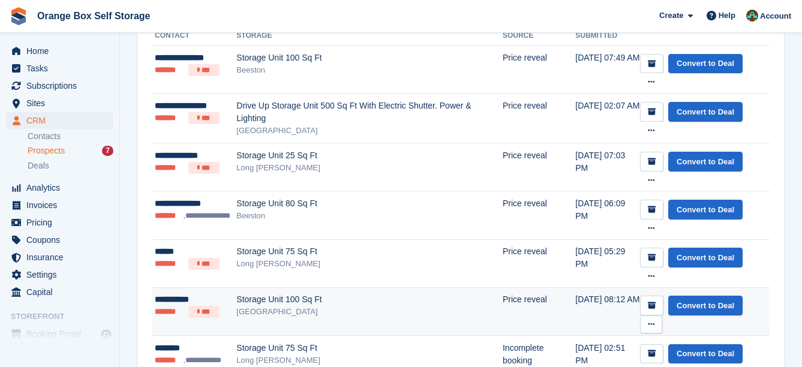 The image size is (802, 367). I want to click on a: Contacts, so click(70, 136).